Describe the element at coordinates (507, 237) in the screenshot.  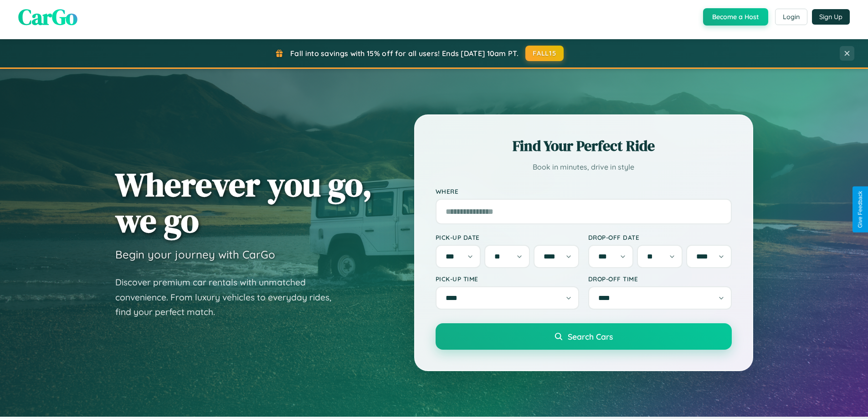
I see `label: Pick-up Date` at that location.